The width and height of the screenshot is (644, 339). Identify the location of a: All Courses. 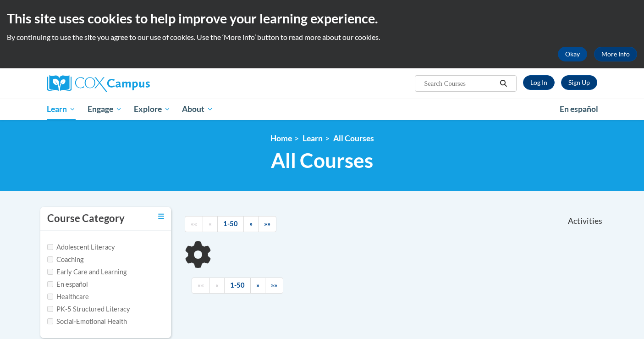
(353, 138).